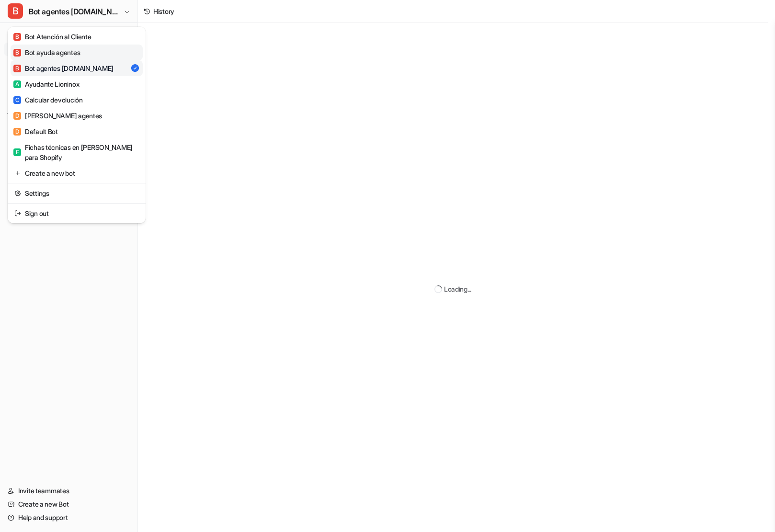 The width and height of the screenshot is (775, 532). Describe the element at coordinates (48, 99) in the screenshot. I see `div: Calcular devolución` at that location.